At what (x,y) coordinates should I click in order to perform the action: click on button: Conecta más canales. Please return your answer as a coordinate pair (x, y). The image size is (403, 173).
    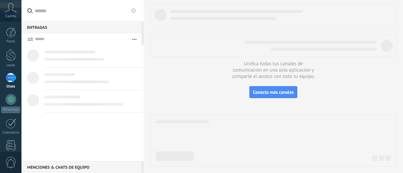
    Looking at the image, I should click on (273, 92).